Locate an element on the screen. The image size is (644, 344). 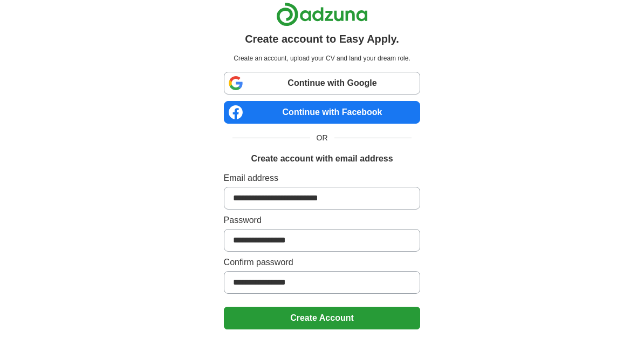
a: Continue with Facebook is located at coordinates (322, 112).